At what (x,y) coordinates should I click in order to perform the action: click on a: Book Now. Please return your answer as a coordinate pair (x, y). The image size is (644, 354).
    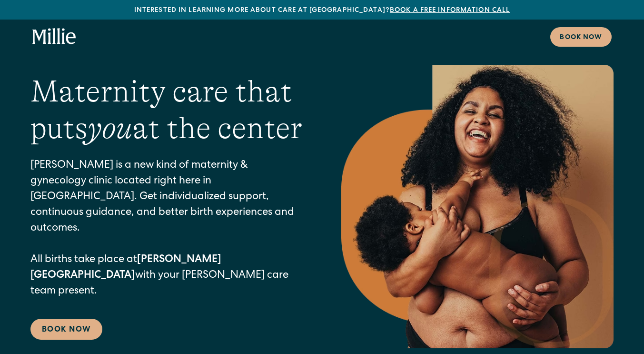
    Looking at the image, I should click on (66, 329).